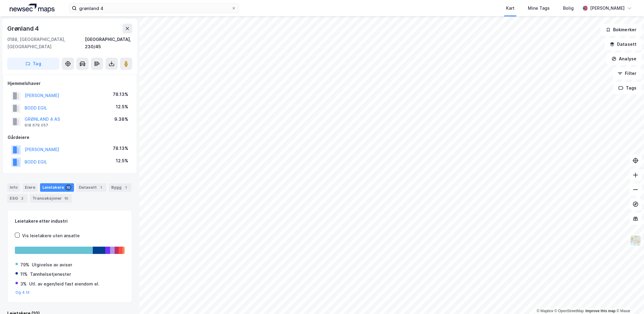  What do you see at coordinates (624, 59) in the screenshot?
I see `button: Analyse` at bounding box center [624, 59].